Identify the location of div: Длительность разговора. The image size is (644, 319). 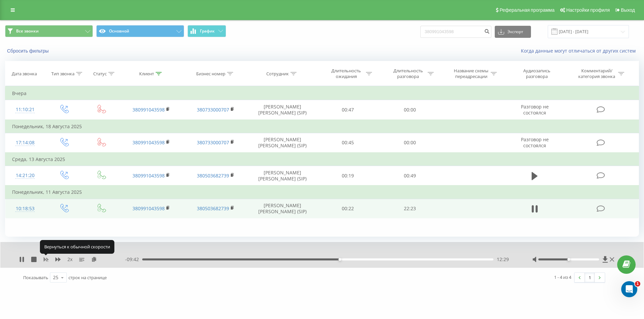
(408, 74).